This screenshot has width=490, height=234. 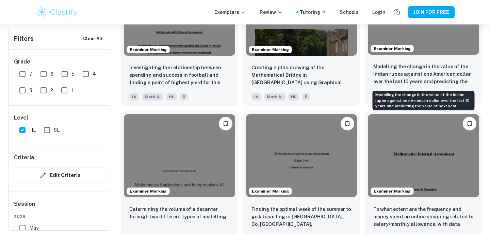 I want to click on div: Schools, so click(x=349, y=12).